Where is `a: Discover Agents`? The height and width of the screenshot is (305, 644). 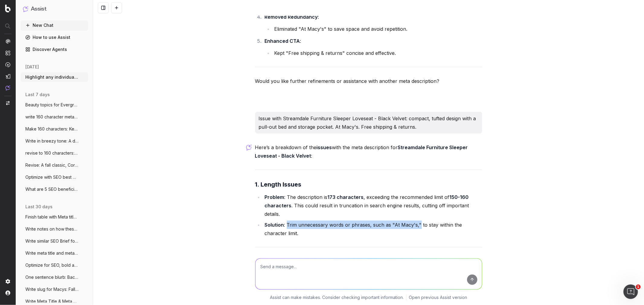 a: Discover Agents is located at coordinates (54, 49).